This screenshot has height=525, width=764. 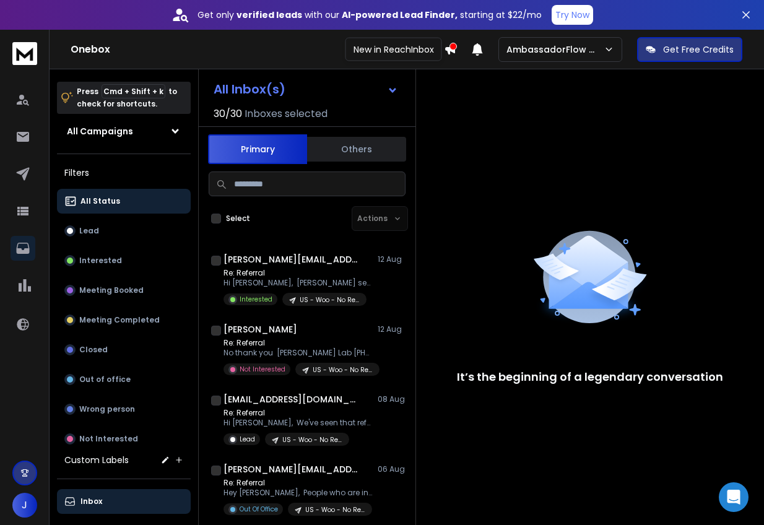 What do you see at coordinates (228, 114) in the screenshot?
I see `span: 30 / 30` at bounding box center [228, 114].